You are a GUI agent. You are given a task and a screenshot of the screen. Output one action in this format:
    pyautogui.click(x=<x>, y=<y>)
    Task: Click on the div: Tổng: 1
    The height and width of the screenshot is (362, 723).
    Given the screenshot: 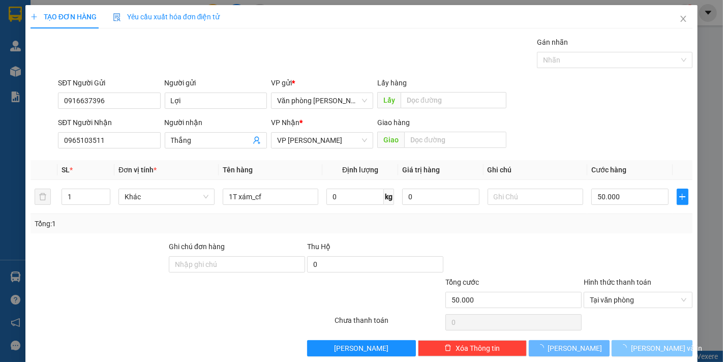 What is the action you would take?
    pyautogui.click(x=157, y=224)
    